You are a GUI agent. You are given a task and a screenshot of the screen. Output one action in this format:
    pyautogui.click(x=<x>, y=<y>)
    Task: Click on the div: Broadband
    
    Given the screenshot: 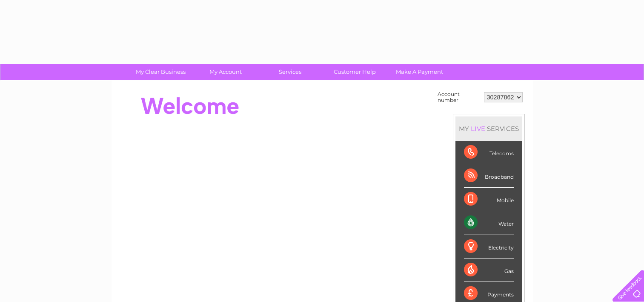 What is the action you would take?
    pyautogui.click(x=489, y=175)
    